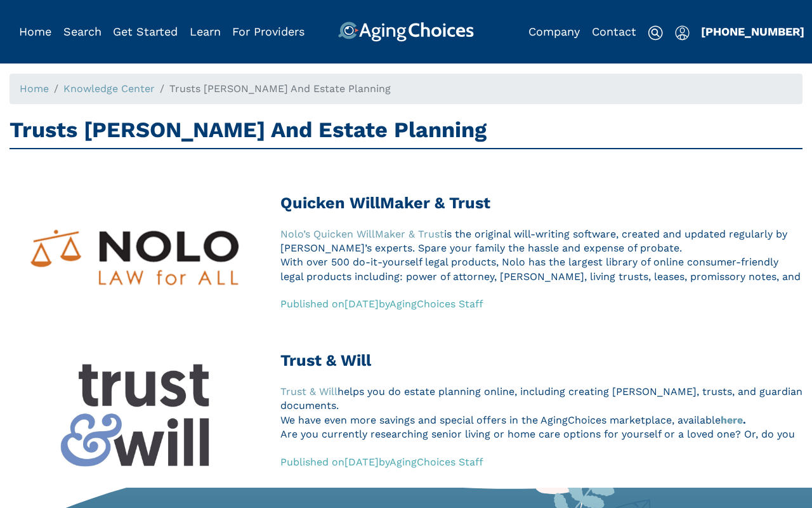  I want to click on a: Learn, so click(205, 31).